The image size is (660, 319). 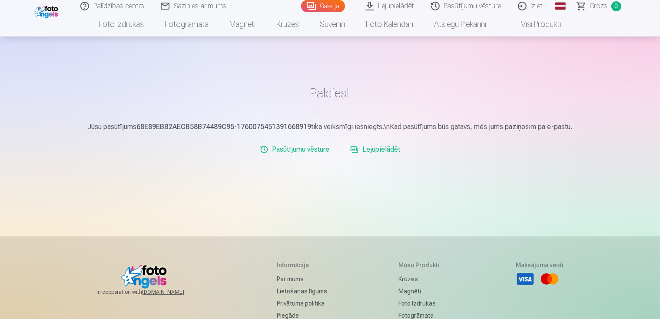 What do you see at coordinates (333, 24) in the screenshot?
I see `a: Suvenīri` at bounding box center [333, 24].